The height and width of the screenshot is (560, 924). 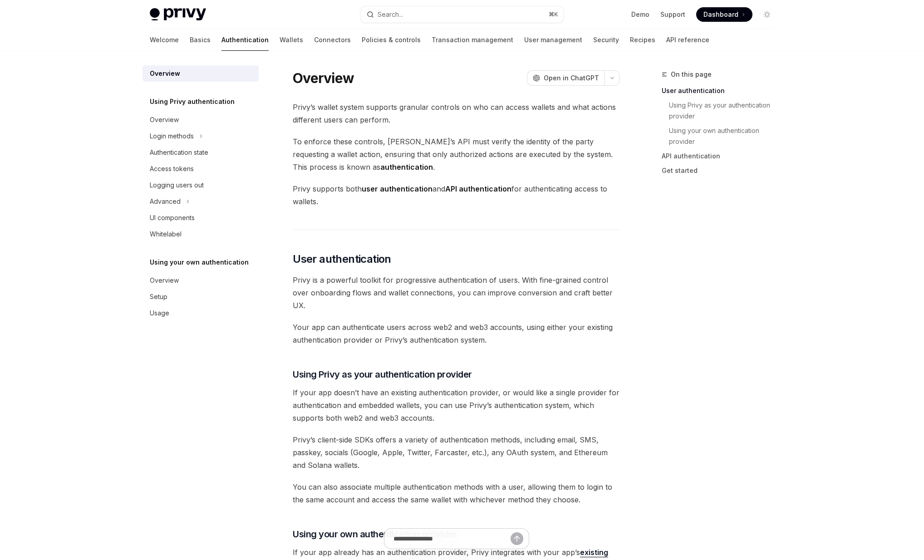 I want to click on h1: Overview, so click(x=324, y=78).